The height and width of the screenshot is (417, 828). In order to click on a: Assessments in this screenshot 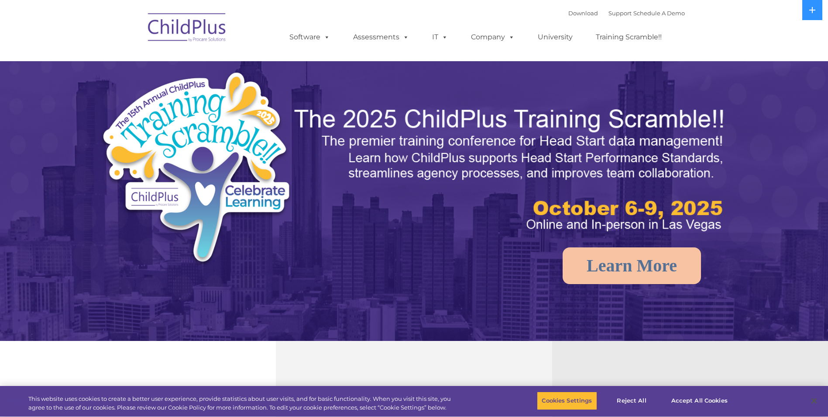, I will do `click(381, 37)`.